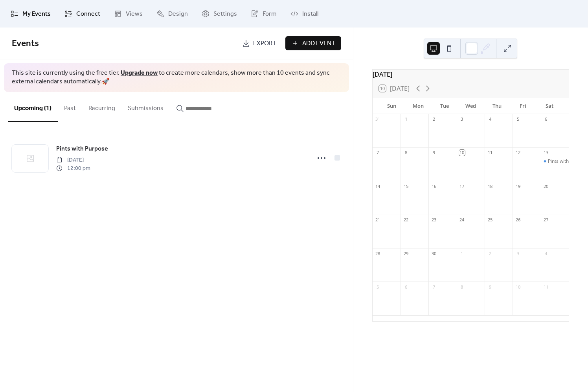 The width and height of the screenshot is (588, 392). Describe the element at coordinates (178, 14) in the screenshot. I see `span: Design` at that location.